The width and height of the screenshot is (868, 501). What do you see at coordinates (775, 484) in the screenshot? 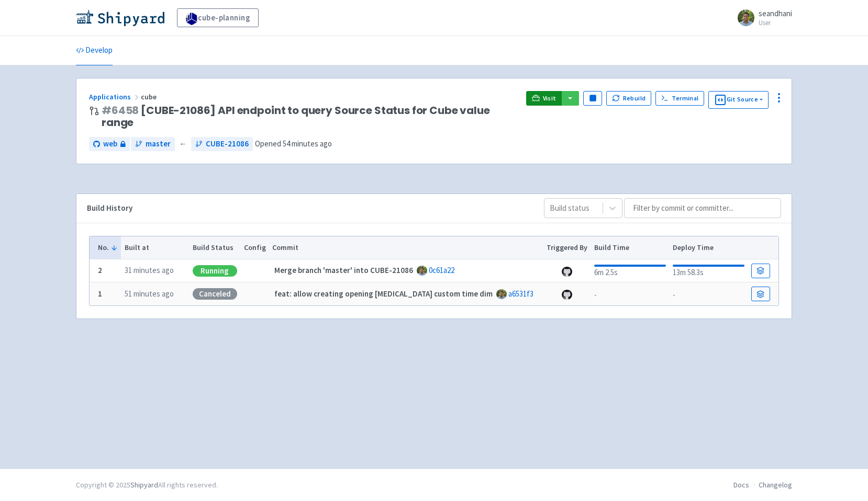
I see `a: Changelog` at bounding box center [775, 484].